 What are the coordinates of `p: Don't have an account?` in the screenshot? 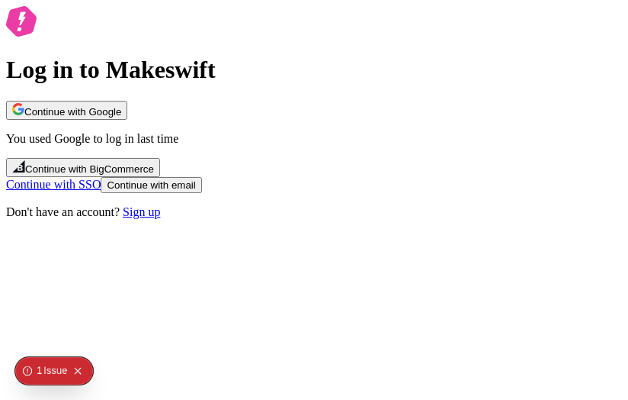 It's located at (314, 212).